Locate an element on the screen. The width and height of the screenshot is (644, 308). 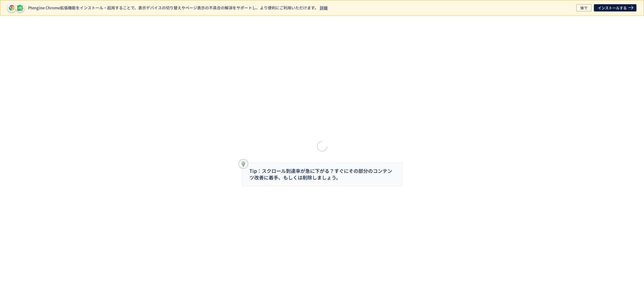
a: インストールする is located at coordinates (615, 8).